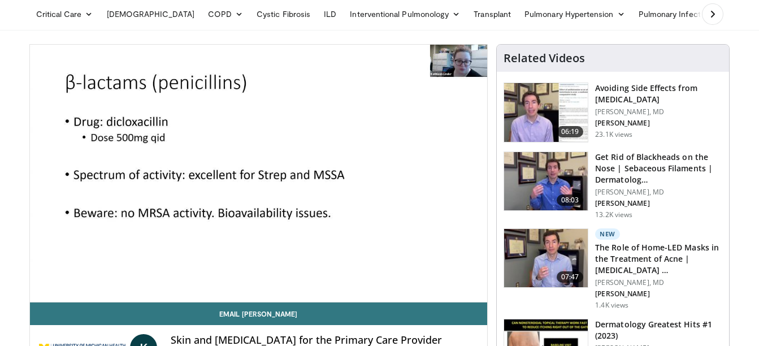 The width and height of the screenshot is (759, 346). Describe the element at coordinates (659, 330) in the screenshot. I see `h3: Dermatology Greatest Hits #1 (2023)` at that location.